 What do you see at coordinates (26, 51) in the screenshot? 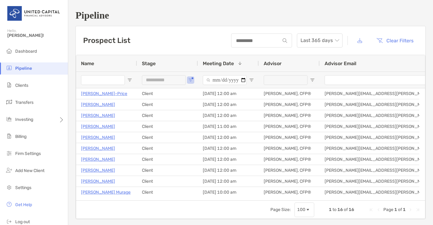
I see `span: Dashboard` at bounding box center [26, 51].